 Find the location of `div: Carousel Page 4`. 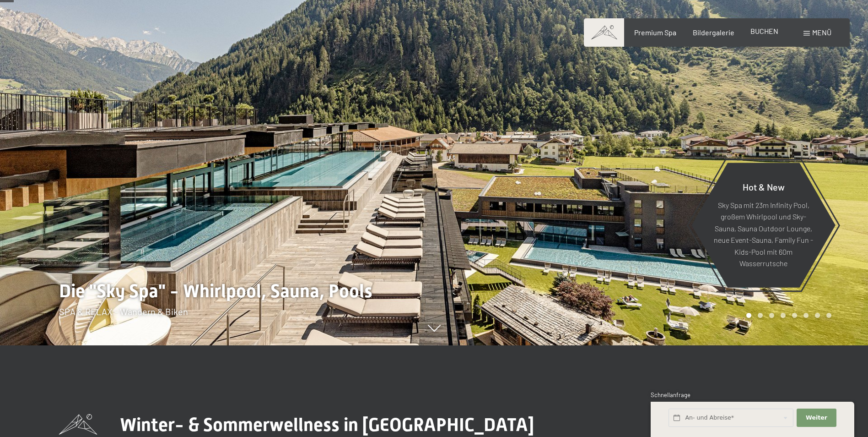

div: Carousel Page 4 is located at coordinates (783, 315).